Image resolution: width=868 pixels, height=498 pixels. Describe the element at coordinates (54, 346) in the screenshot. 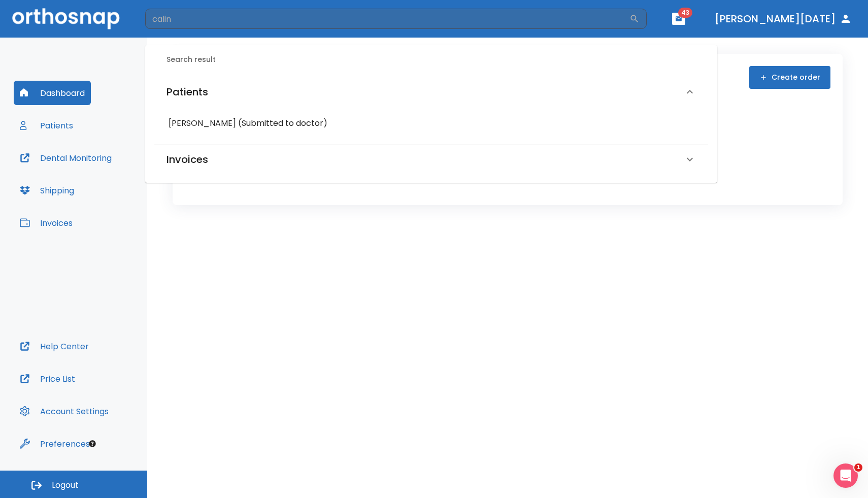

I see `button: Help Center` at that location.